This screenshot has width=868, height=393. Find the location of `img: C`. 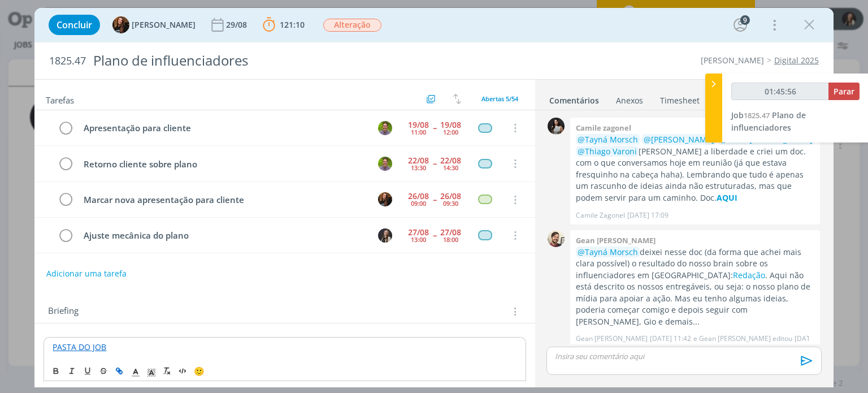

img: C is located at coordinates (556, 126).